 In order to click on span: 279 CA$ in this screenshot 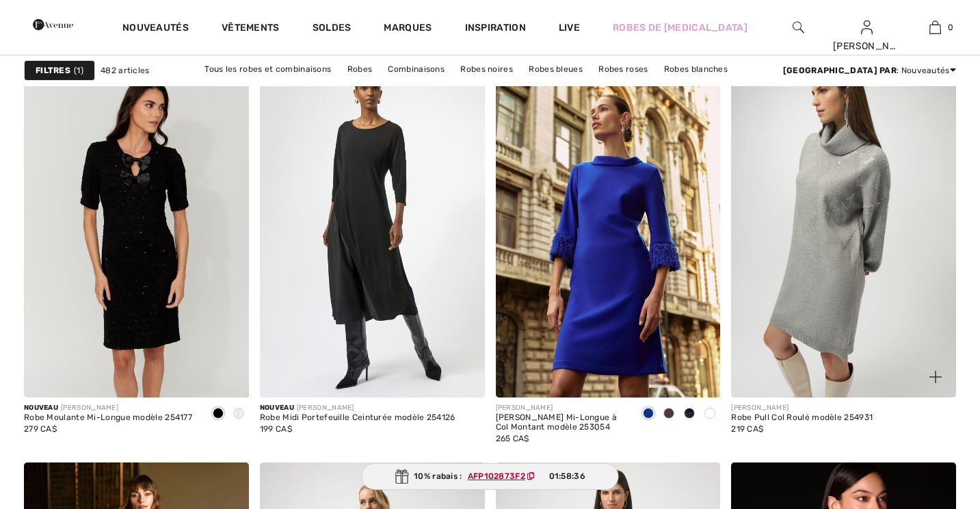, I will do `click(40, 429)`.